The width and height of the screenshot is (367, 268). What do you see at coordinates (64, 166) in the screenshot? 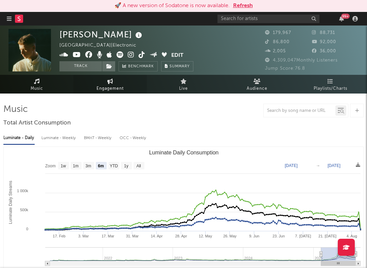
I see `text: 1w` at bounding box center [64, 166].